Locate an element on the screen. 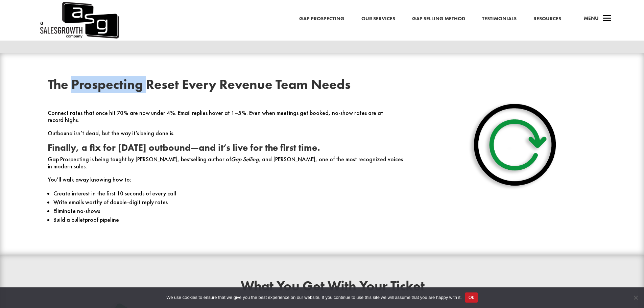 The image size is (644, 308). a: Gap Prospecting is located at coordinates (322, 19).